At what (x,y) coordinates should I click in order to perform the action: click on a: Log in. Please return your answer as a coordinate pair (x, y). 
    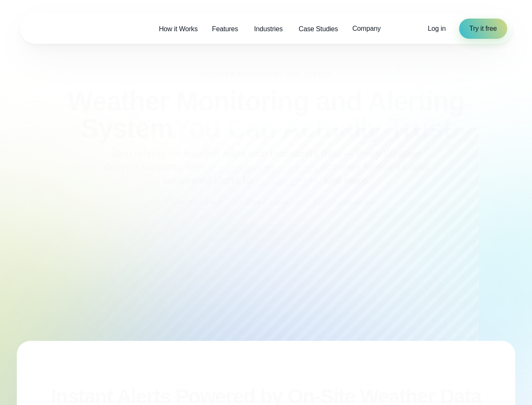
    Looking at the image, I should click on (437, 29).